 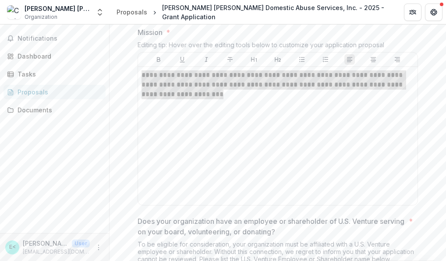 What do you see at coordinates (230, 60) in the screenshot?
I see `button: Strike` at bounding box center [230, 60].